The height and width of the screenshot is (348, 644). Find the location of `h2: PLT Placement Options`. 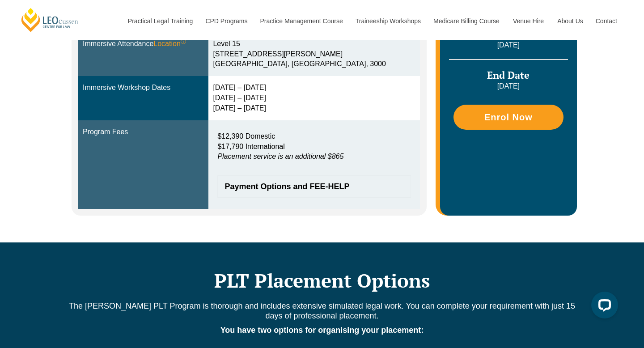

h2: PLT Placement Options is located at coordinates (322, 280).